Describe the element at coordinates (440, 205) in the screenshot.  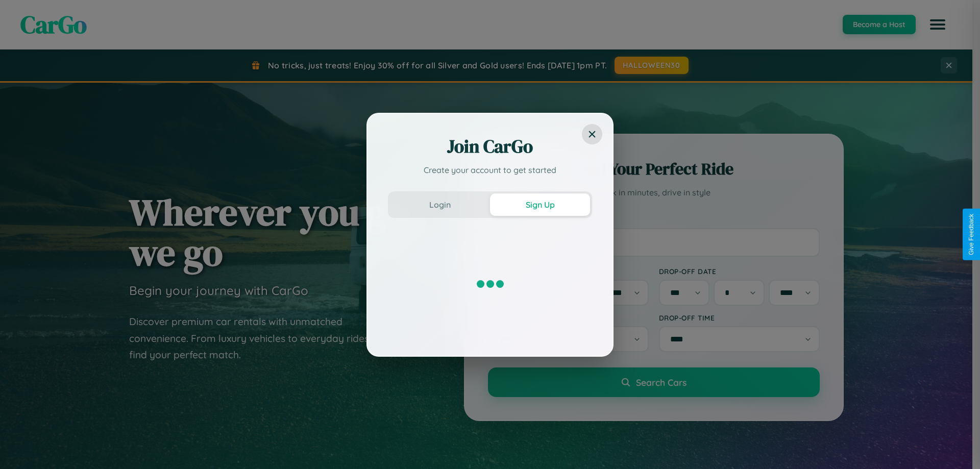
I see `button: Login` at that location.